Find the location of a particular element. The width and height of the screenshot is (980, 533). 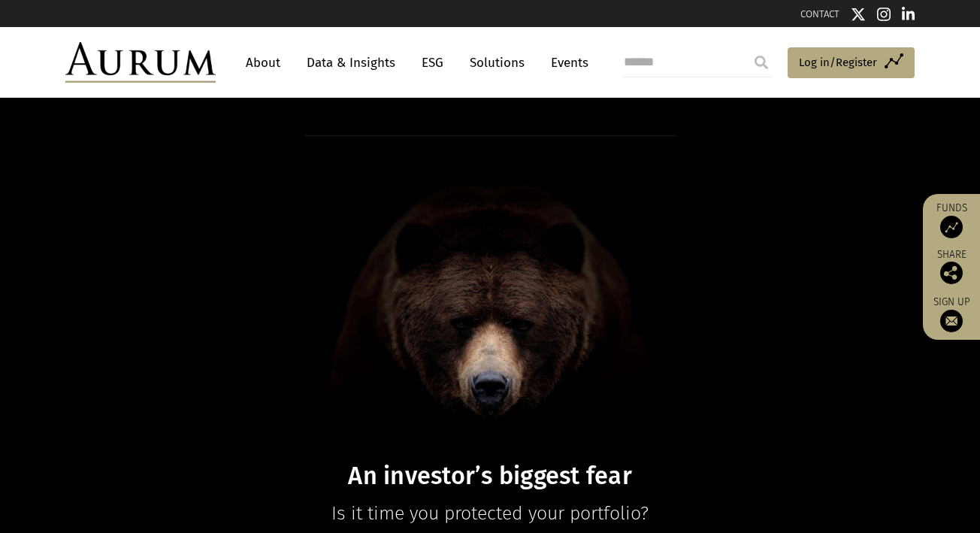

span: Log in/Register is located at coordinates (839, 62).